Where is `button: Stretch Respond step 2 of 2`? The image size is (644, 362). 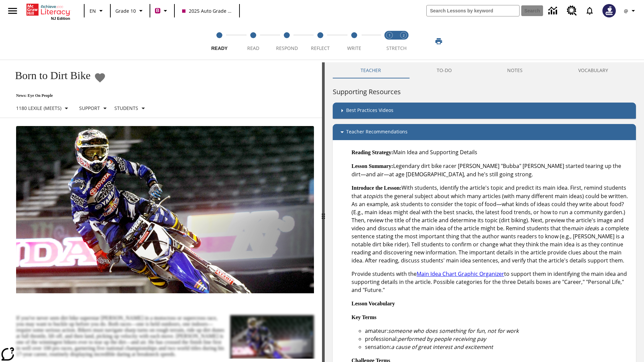 button: Stretch Respond step 2 of 2 is located at coordinates (404, 41).